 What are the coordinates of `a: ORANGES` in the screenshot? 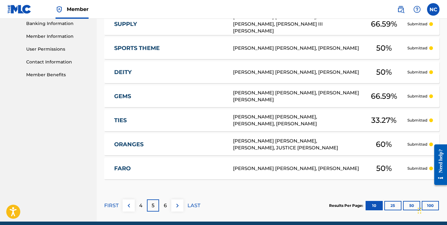 It's located at (169, 144).